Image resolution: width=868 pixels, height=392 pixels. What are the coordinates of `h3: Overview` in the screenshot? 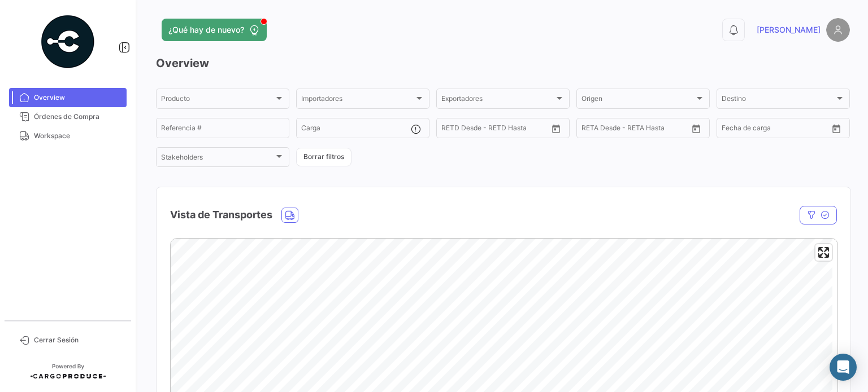 It's located at (503, 63).